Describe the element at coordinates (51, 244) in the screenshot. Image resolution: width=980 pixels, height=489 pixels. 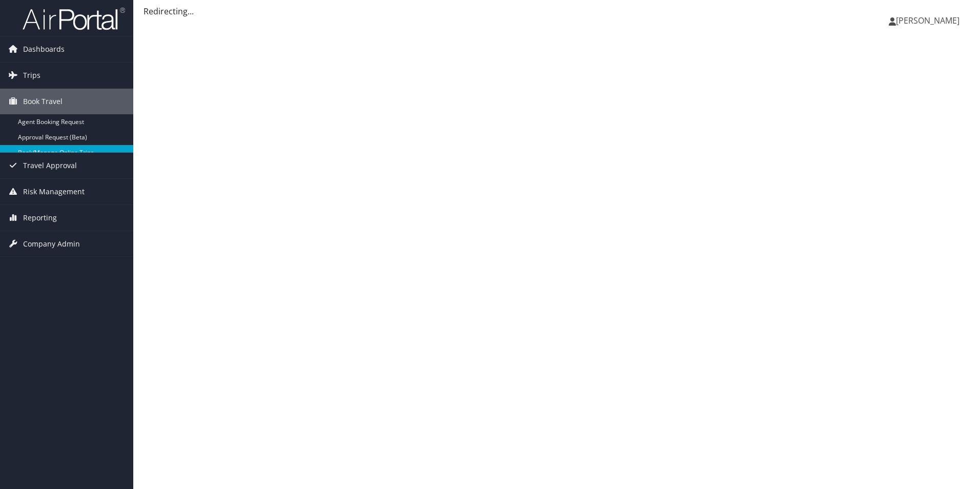
I see `span: Company Admin` at that location.